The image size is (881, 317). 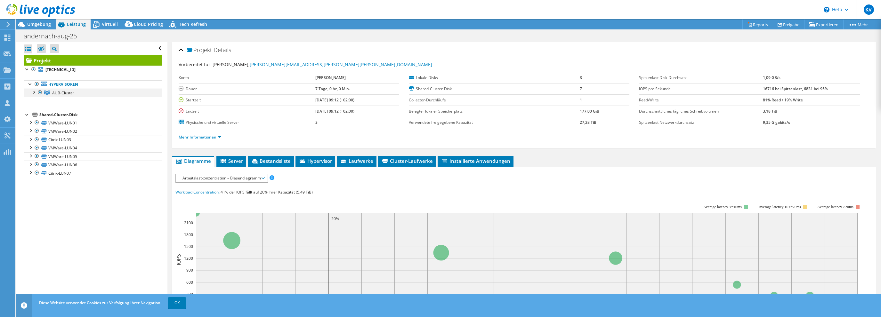 I want to click on label: Endzeit, so click(x=247, y=111).